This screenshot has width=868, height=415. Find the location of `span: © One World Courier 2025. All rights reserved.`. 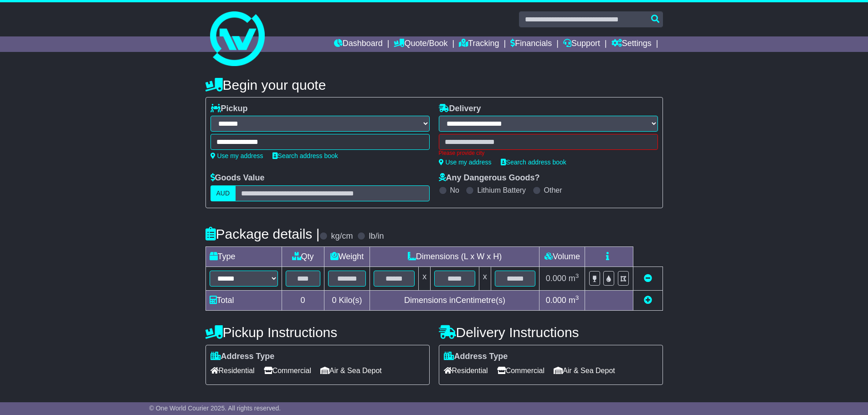

span: © One World Courier 2025. All rights reserved. is located at coordinates (215, 408).